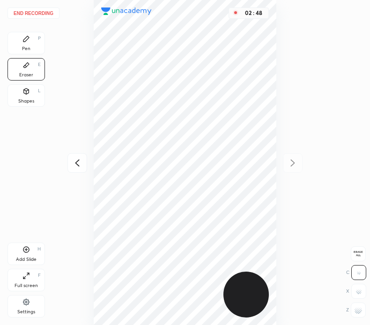  Describe the element at coordinates (356, 310) in the screenshot. I see `div: Z` at that location.